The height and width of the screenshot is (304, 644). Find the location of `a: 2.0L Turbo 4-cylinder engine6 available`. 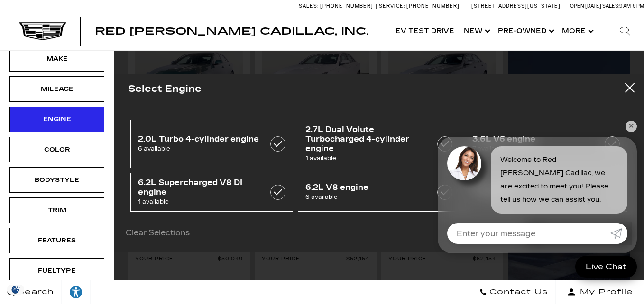

a: 2.0L Turbo 4-cylinder engine6 available is located at coordinates (211, 144).